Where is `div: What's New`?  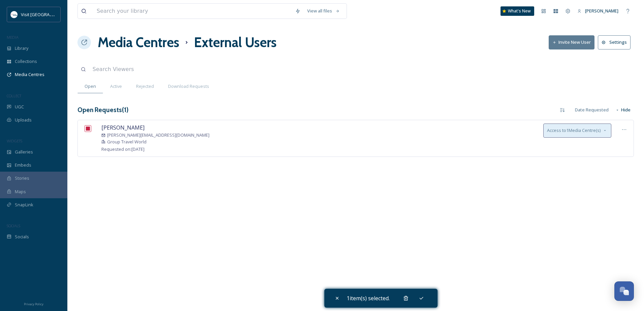 div: What's New is located at coordinates (517, 11).